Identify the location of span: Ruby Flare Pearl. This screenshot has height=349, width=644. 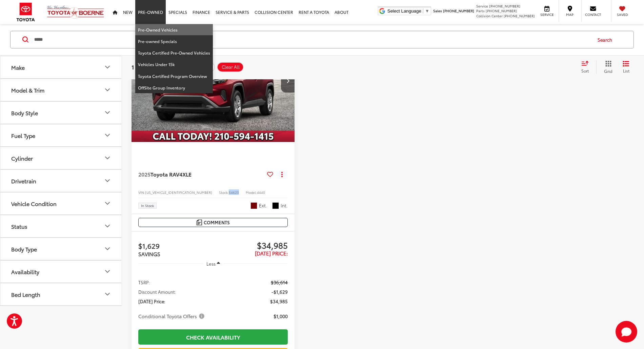
(254, 205).